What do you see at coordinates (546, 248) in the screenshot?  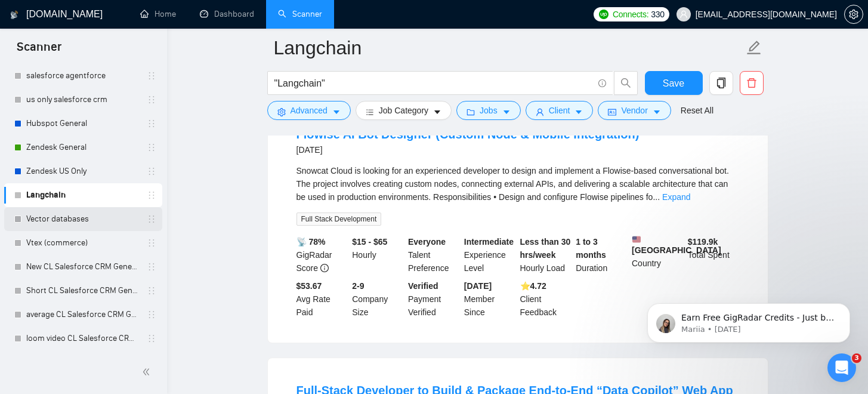 I see `b: Less than 30 hrs/week` at bounding box center [546, 248].